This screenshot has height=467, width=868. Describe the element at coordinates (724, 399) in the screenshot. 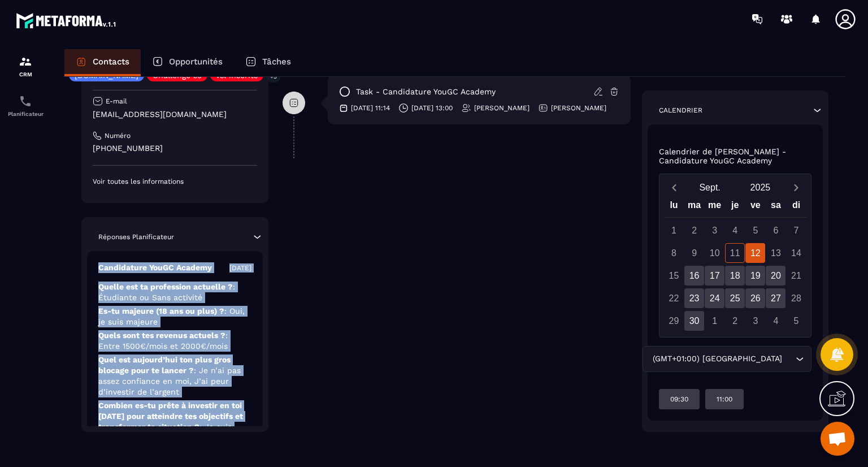

I see `p: 11:00` at that location.